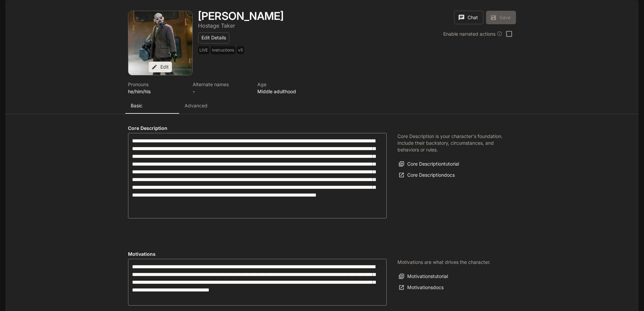 This screenshot has width=644, height=311. I want to click on a: Core Descriptiondocs, so click(427, 175).